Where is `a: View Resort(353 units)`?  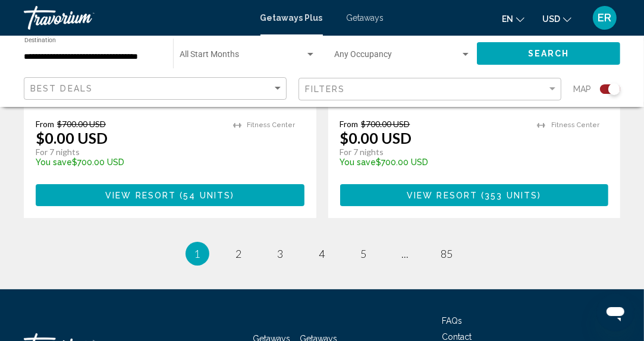
a: View Resort(353 units) is located at coordinates (474, 194).